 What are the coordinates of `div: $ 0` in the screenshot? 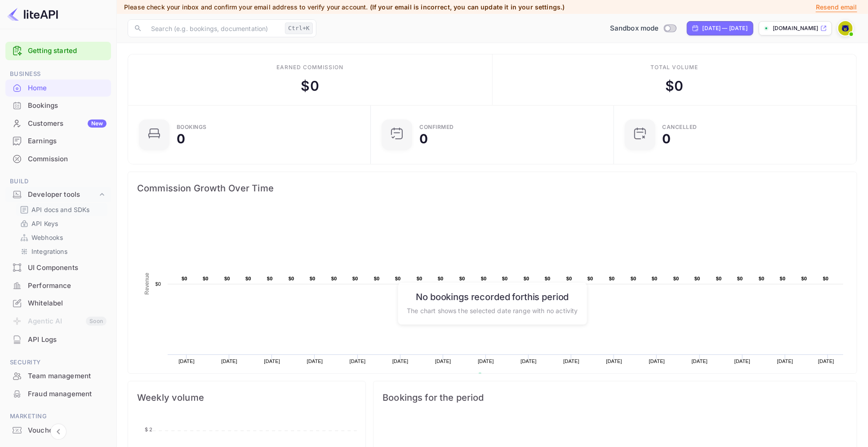 It's located at (310, 86).